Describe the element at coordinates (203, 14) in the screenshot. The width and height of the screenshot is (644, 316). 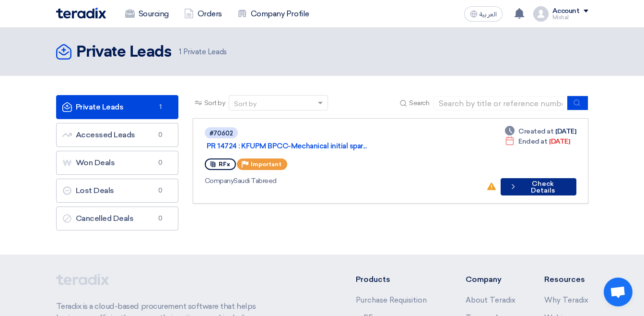
I see `a: Orders` at that location.